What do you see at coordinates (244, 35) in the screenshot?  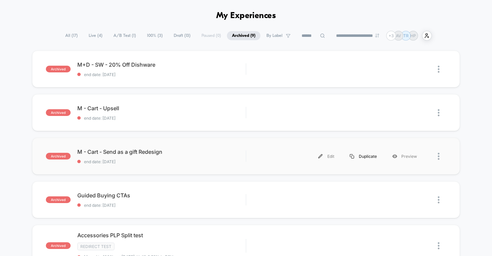 I see `span: Archived ( 9 )` at bounding box center [244, 35].